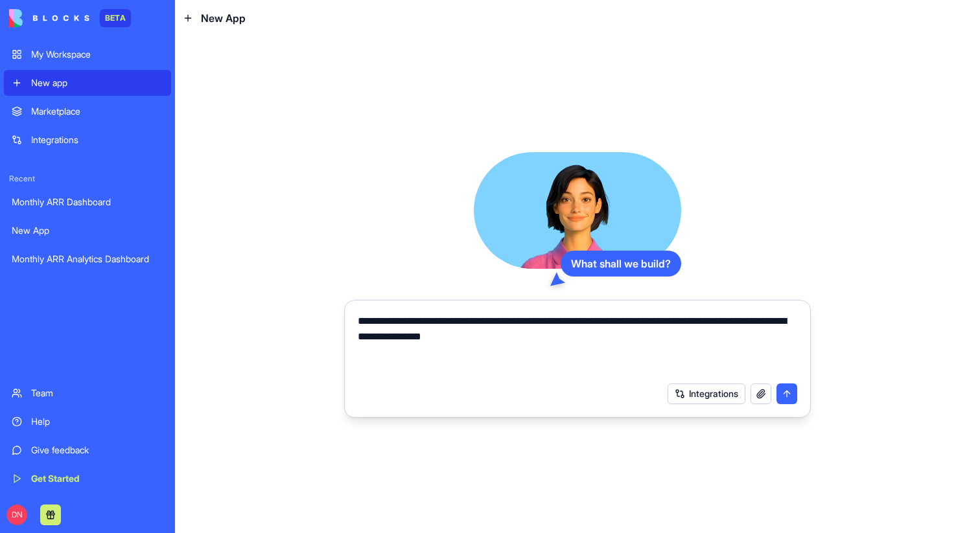 Image resolution: width=980 pixels, height=533 pixels. What do you see at coordinates (49, 18) in the screenshot?
I see `img: logo` at bounding box center [49, 18].